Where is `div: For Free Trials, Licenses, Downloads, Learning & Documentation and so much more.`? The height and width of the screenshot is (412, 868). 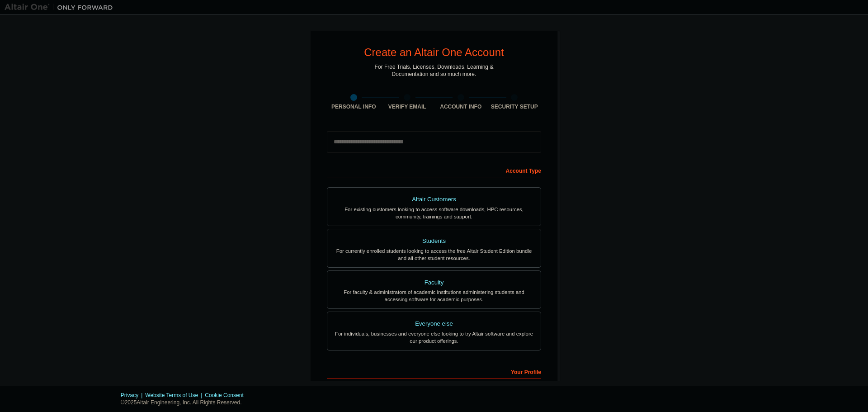 div: For Free Trials, Licenses, Downloads, Learning & Documentation and so much more. is located at coordinates (434, 71).